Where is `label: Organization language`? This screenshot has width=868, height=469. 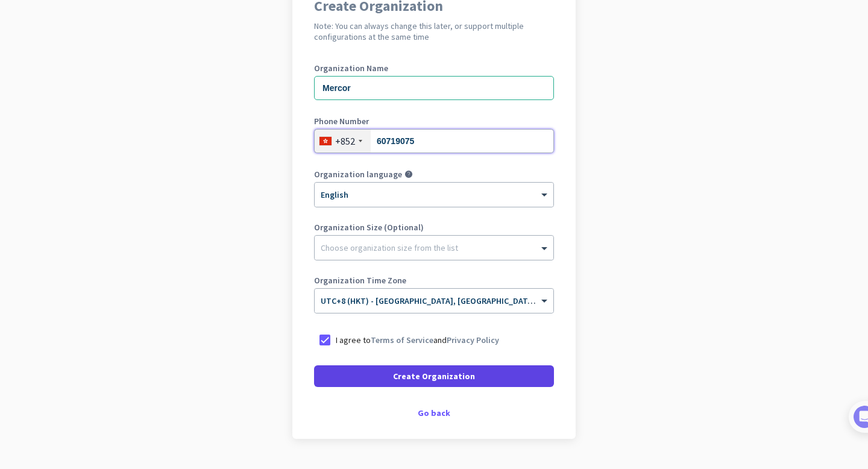 label: Organization language is located at coordinates (358, 174).